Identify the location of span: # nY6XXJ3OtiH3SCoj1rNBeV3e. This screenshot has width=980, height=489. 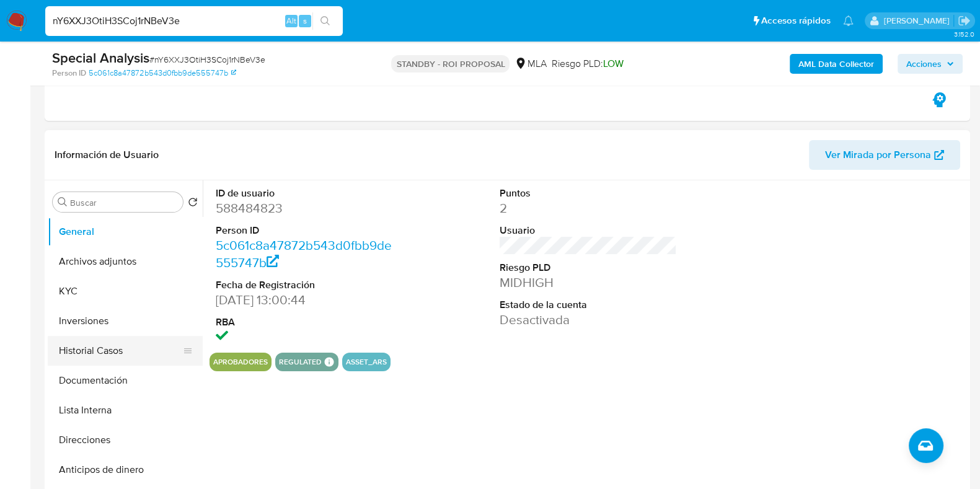
(207, 60).